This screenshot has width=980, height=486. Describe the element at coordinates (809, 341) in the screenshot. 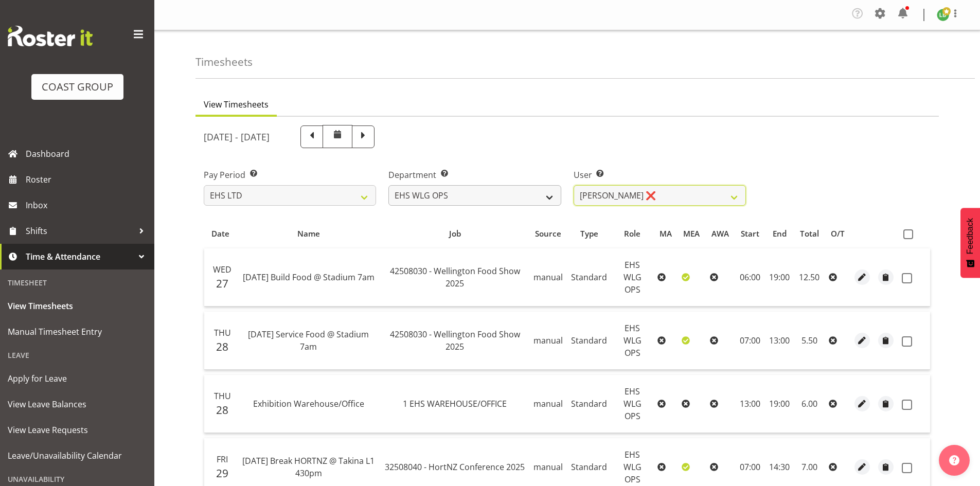

I see `td: 5.50` at that location.